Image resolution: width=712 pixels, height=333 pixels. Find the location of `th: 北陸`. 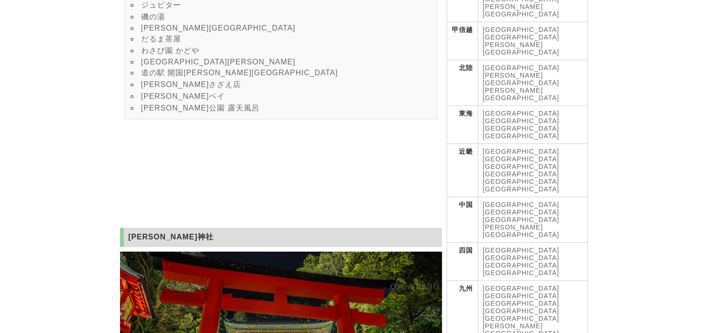

th: 北陸 is located at coordinates (462, 83).